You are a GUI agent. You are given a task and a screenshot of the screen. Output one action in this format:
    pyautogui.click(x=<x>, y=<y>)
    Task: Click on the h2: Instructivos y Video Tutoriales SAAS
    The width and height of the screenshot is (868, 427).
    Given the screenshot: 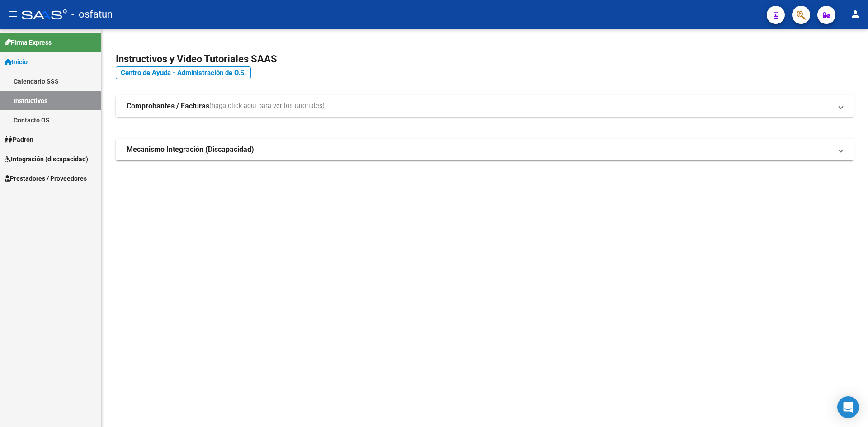 What is the action you would take?
    pyautogui.click(x=485, y=59)
    